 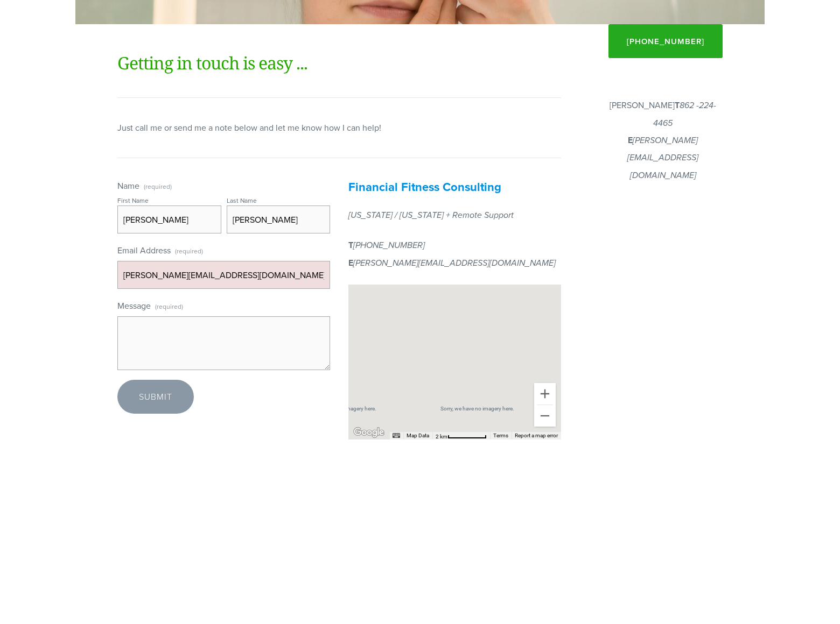 What do you see at coordinates (501, 436) in the screenshot?
I see `a: Terms` at bounding box center [501, 436].